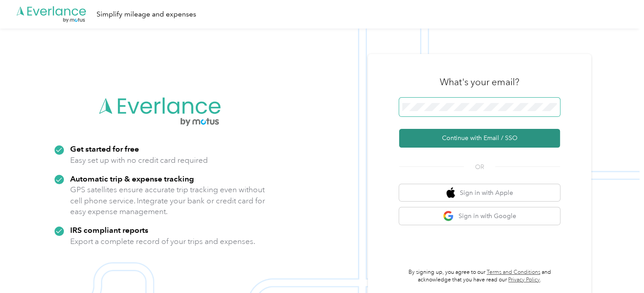 Image resolution: width=644 pixels, height=293 pixels. Describe the element at coordinates (448, 216) in the screenshot. I see `img: google logo` at that location.